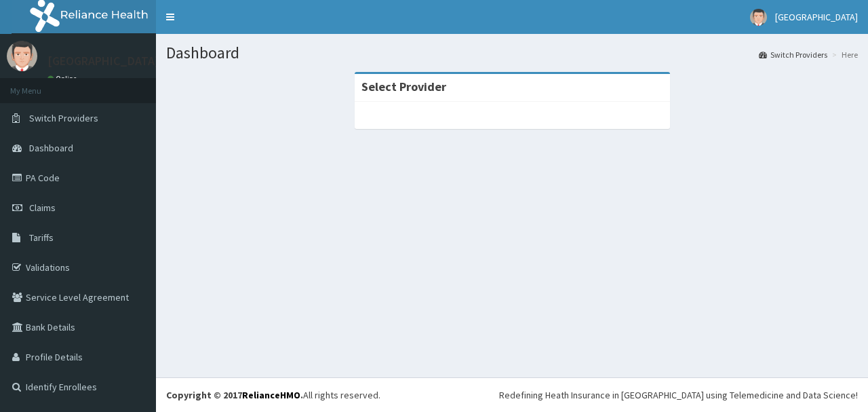 This screenshot has height=412, width=868. What do you see at coordinates (51, 148) in the screenshot?
I see `span: Dashboard` at bounding box center [51, 148].